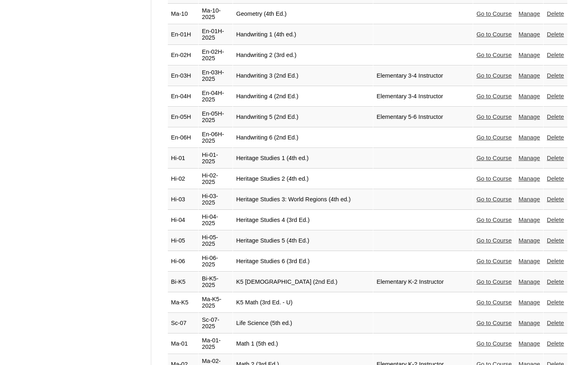 This screenshot has height=365, width=588. What do you see at coordinates (303, 35) in the screenshot?
I see `td: Handwriting 1 (4th ed.)` at bounding box center [303, 35].